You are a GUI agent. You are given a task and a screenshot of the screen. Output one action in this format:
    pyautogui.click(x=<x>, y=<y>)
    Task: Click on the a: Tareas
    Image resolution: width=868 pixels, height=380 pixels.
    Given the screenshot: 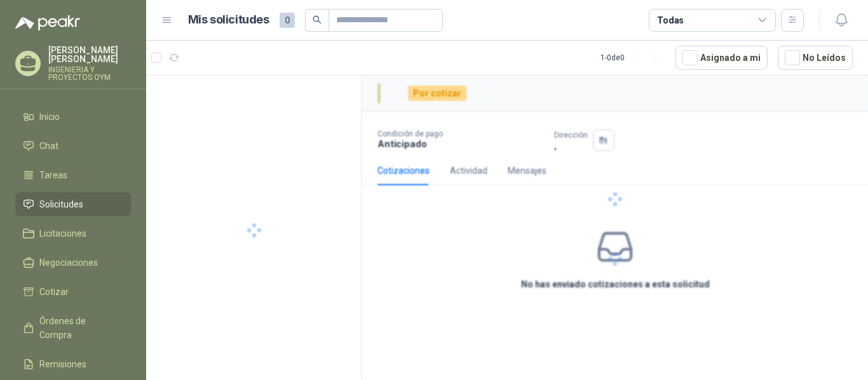 What is the action you would take?
    pyautogui.click(x=73, y=175)
    